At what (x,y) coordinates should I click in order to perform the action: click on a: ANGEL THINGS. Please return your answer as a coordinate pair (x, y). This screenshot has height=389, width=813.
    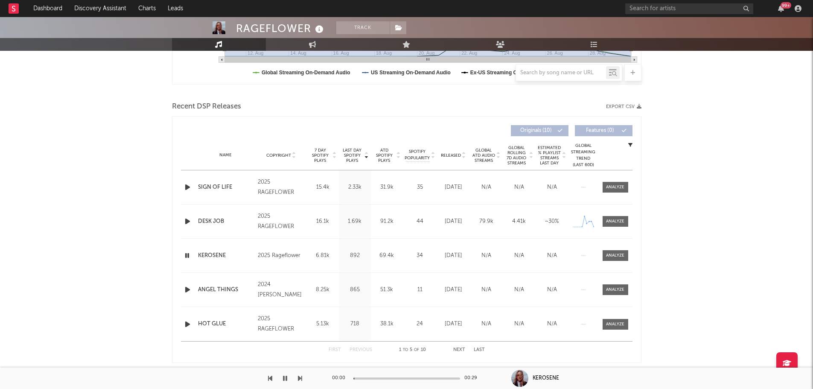
    Looking at the image, I should click on (226, 290).